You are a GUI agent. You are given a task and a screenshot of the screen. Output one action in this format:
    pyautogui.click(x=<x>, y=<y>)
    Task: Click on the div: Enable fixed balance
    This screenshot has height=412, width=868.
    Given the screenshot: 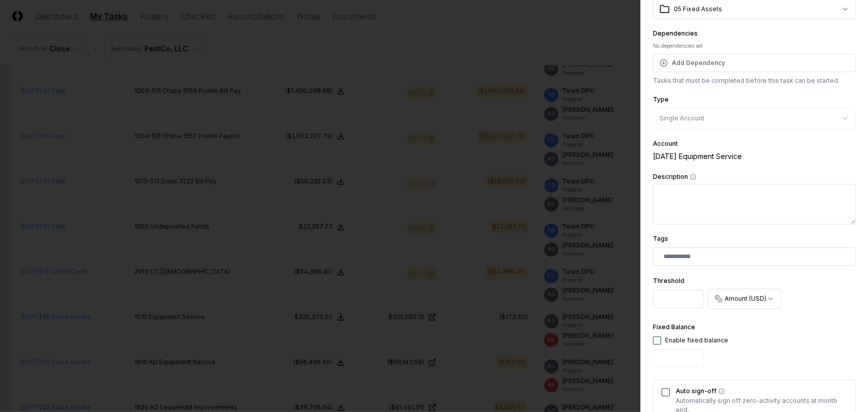 What is the action you would take?
    pyautogui.click(x=696, y=340)
    